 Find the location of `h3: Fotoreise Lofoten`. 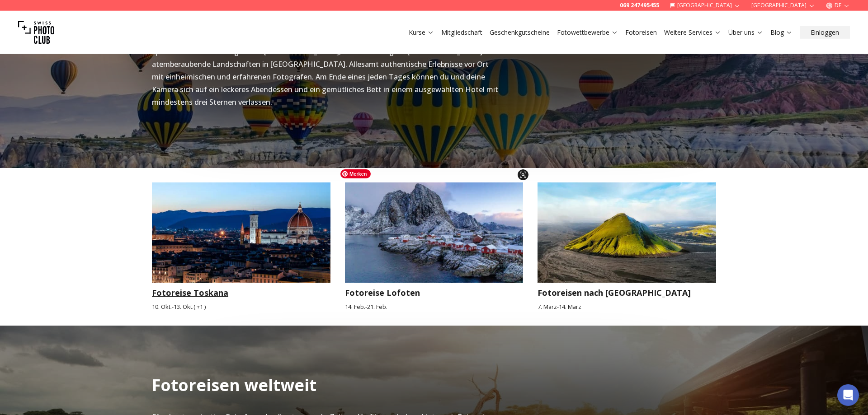

h3: Fotoreise Lofoten is located at coordinates (434, 293).